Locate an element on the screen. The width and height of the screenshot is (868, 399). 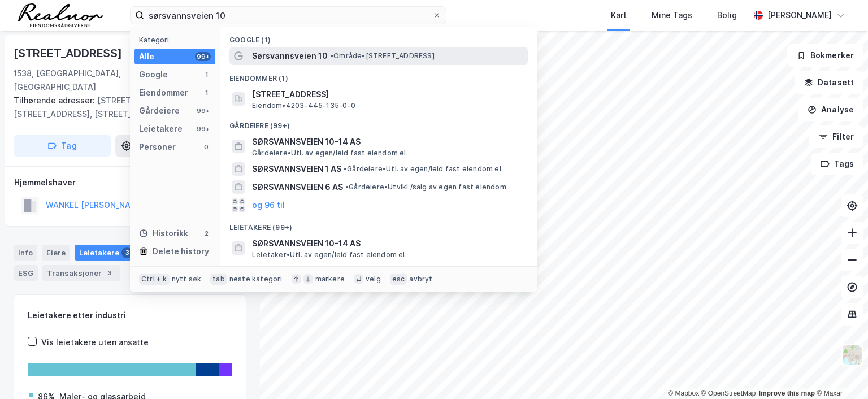
div: Google is located at coordinates (154, 75).